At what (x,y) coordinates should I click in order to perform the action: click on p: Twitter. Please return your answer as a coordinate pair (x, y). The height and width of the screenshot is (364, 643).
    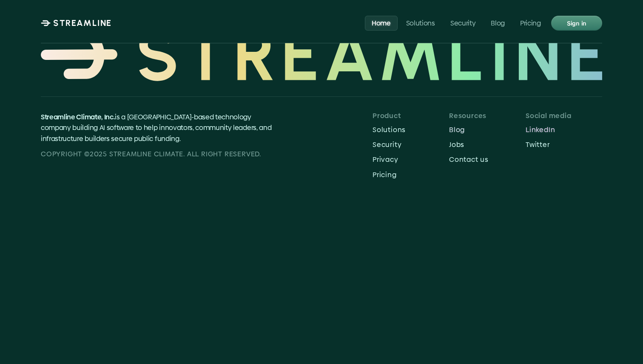
    Looking at the image, I should click on (563, 145).